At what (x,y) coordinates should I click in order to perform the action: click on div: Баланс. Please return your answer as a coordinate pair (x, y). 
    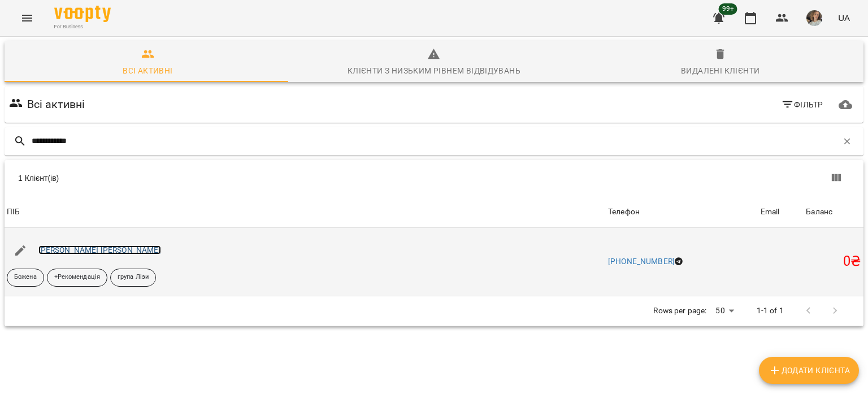
    Looking at the image, I should click on (819, 212).